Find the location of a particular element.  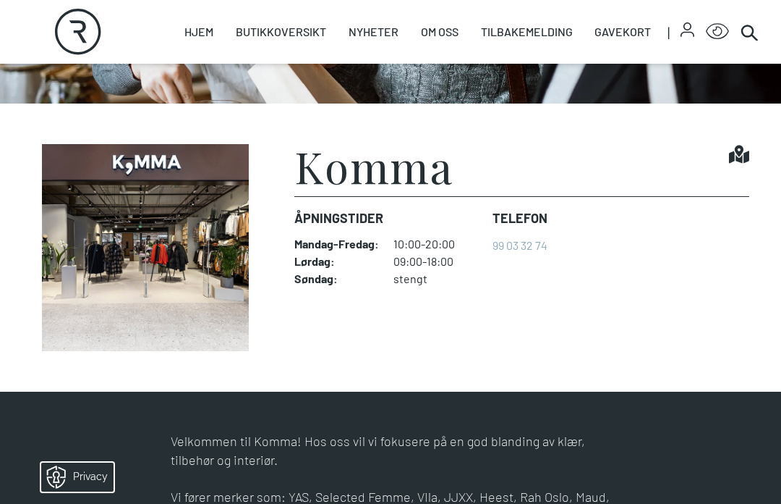

button: Open Accessibility Menu is located at coordinates (718, 32).